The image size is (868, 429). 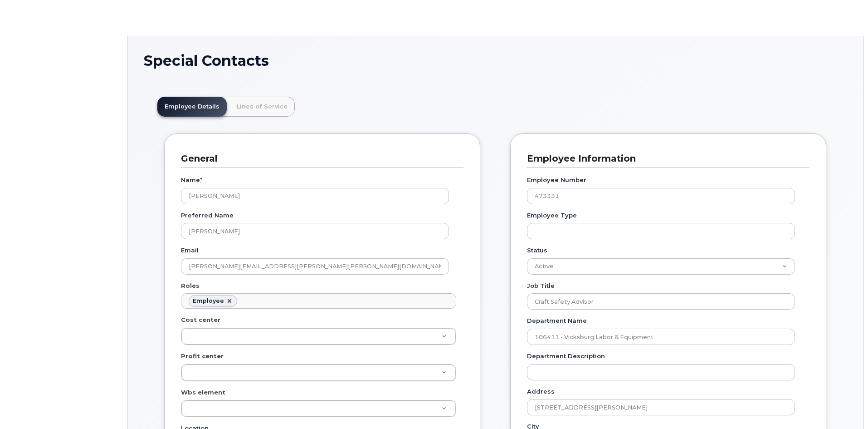 I want to click on label: Status, so click(x=537, y=250).